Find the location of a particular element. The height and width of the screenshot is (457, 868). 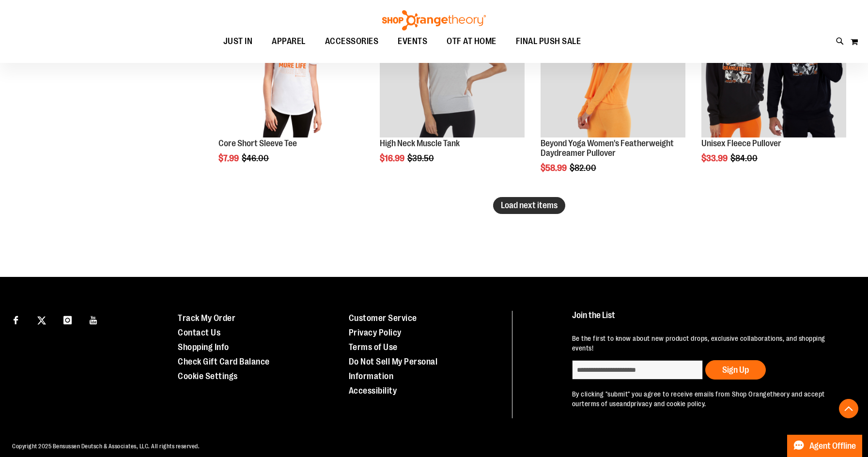

img: Twitter is located at coordinates (42, 320).